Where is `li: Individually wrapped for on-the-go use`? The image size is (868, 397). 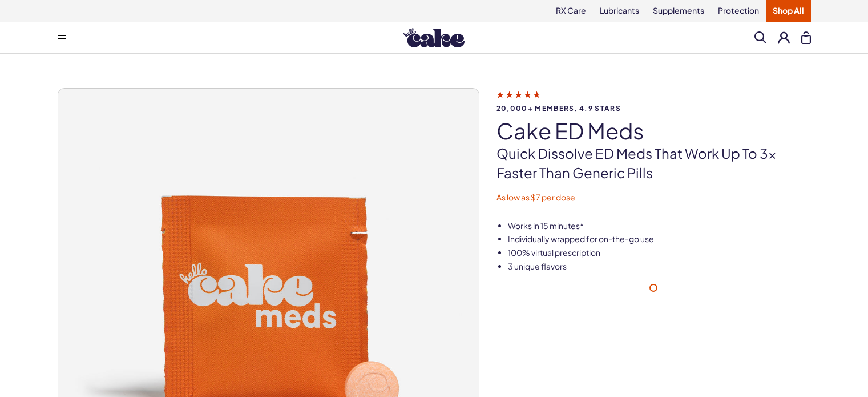
li: Individually wrapped for on-the-go use is located at coordinates (659, 239).